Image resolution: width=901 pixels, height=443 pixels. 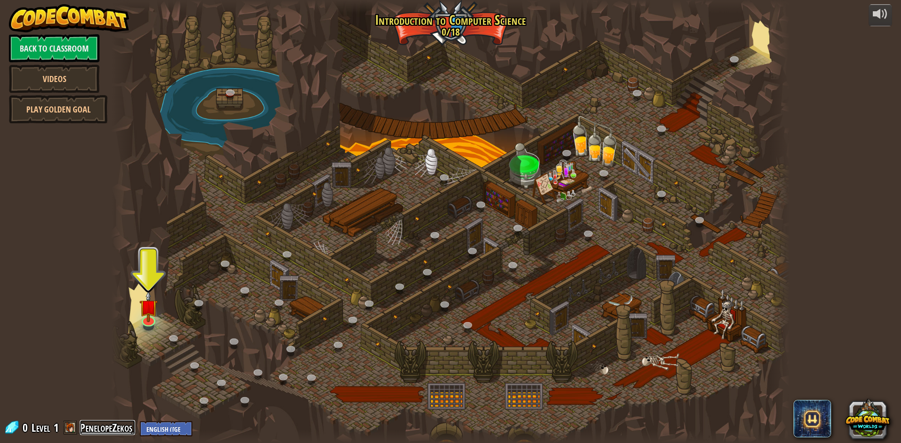 What do you see at coordinates (880, 15) in the screenshot?
I see `button: Adjust volume` at bounding box center [880, 15].